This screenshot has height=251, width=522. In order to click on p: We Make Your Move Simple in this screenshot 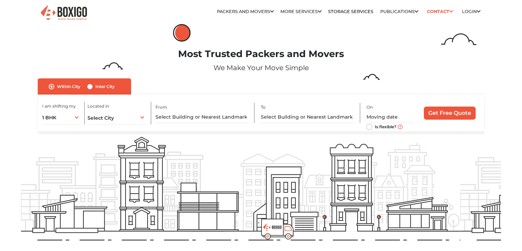, I will do `click(261, 68)`.